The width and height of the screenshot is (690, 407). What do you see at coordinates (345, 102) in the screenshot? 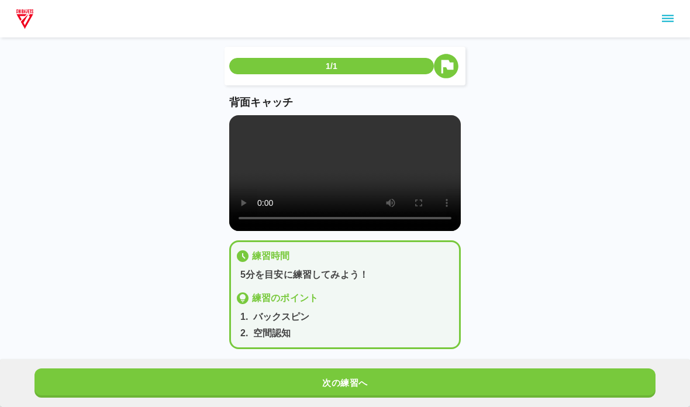
I see `p: 背面キャッチ` at bounding box center [345, 102].